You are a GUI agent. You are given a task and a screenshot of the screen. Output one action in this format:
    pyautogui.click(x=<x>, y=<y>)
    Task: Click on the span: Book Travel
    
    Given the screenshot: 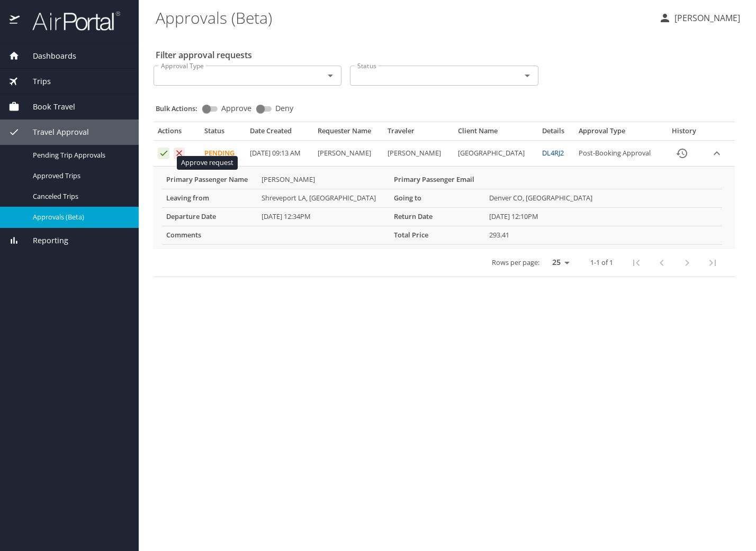 What is the action you would take?
    pyautogui.click(x=47, y=107)
    